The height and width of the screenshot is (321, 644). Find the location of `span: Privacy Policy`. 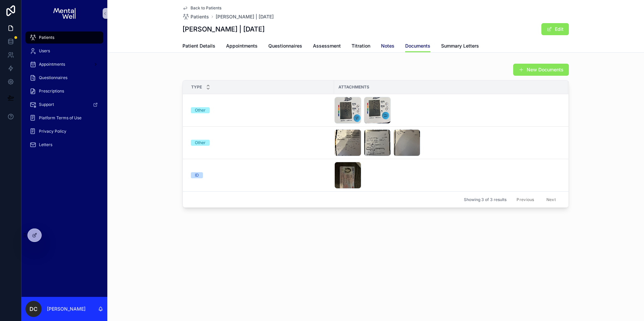

span: Privacy Policy is located at coordinates (53, 131).